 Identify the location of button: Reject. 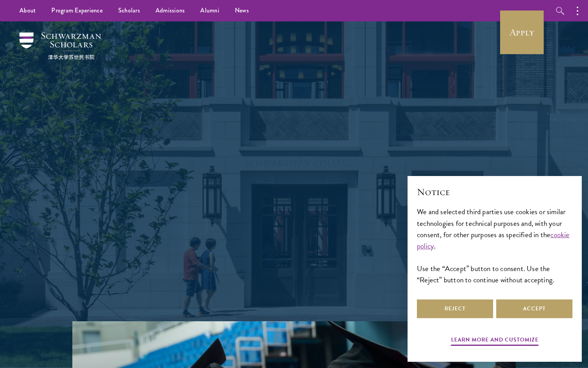
(455, 309).